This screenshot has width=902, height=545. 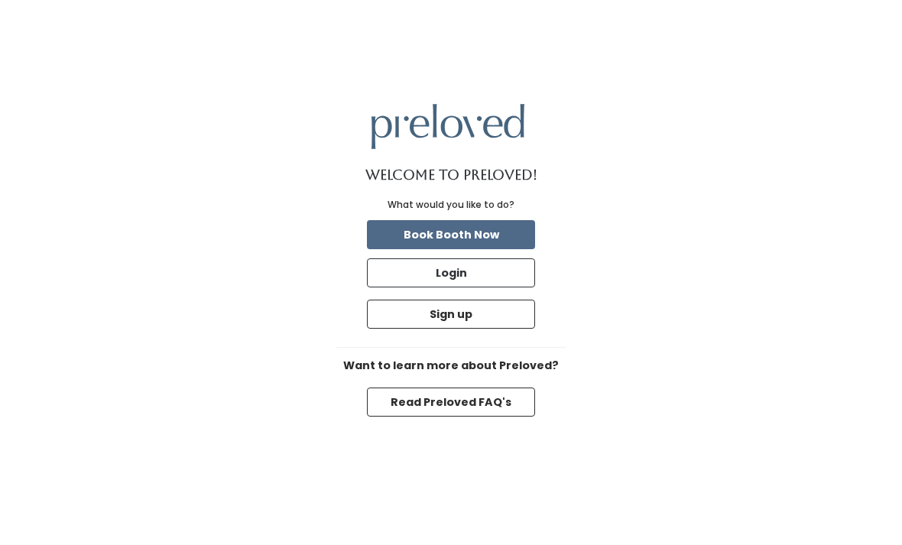 I want to click on button: Book Booth Now, so click(x=451, y=235).